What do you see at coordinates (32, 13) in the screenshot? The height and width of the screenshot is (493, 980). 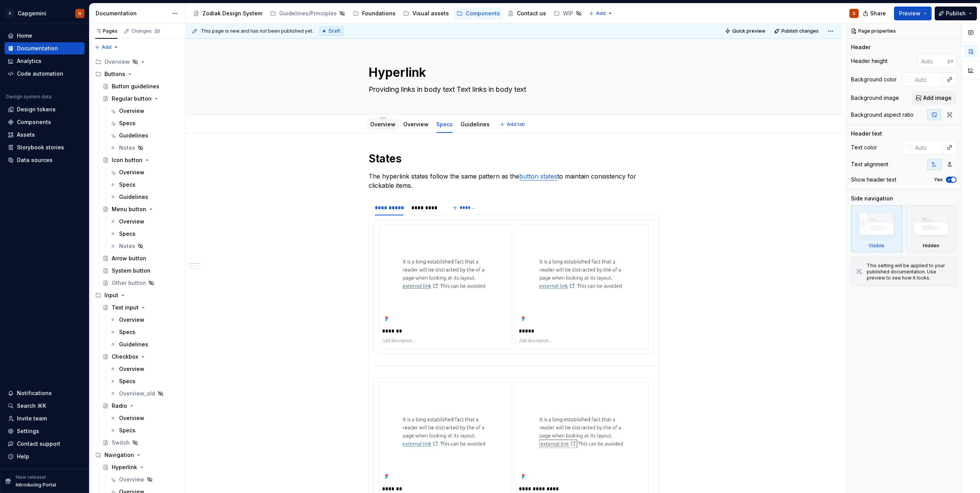 I see `div: Capgemini` at bounding box center [32, 13].